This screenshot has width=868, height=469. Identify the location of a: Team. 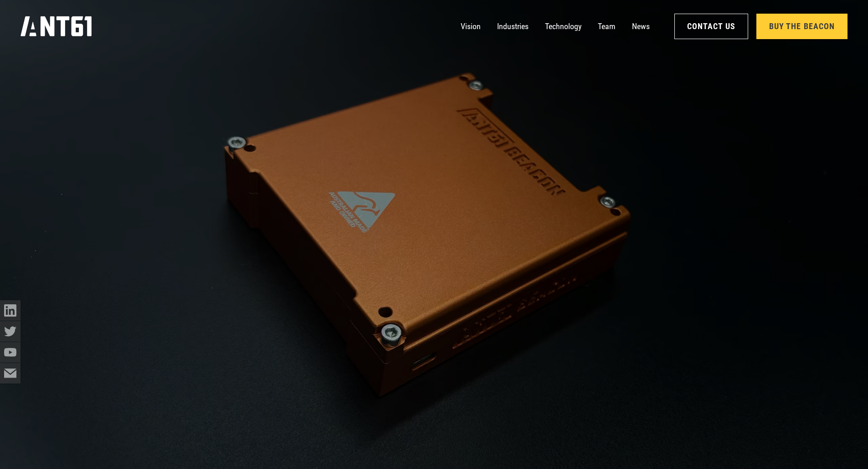
(606, 27).